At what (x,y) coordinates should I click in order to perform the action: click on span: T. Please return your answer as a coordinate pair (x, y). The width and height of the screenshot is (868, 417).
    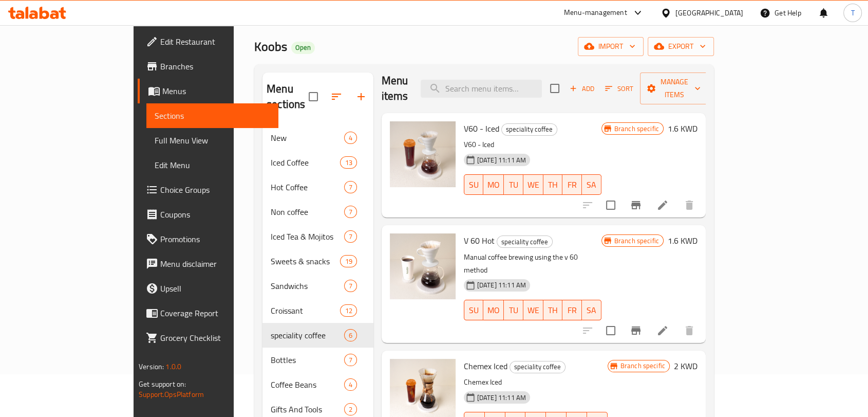
    Looking at the image, I should click on (852, 13).